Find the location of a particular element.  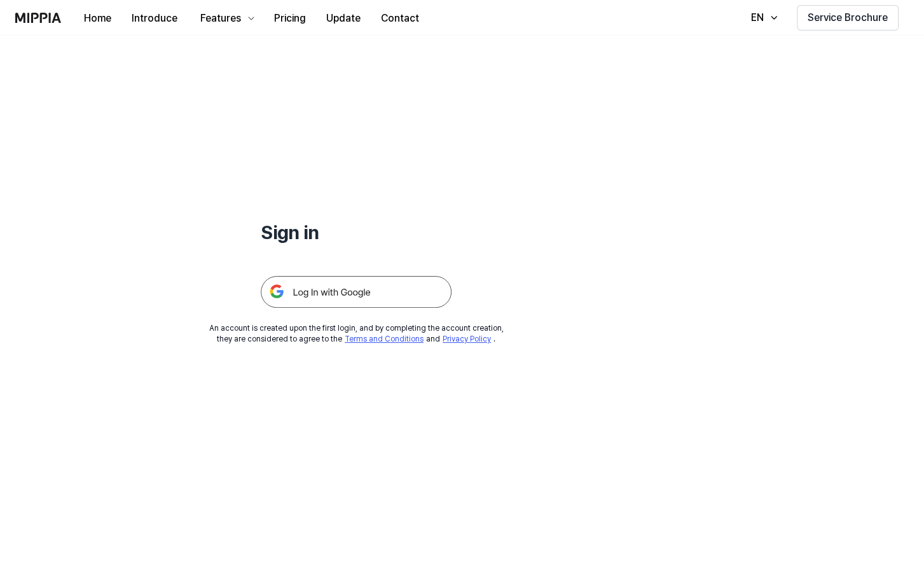

div: EN is located at coordinates (758, 18).